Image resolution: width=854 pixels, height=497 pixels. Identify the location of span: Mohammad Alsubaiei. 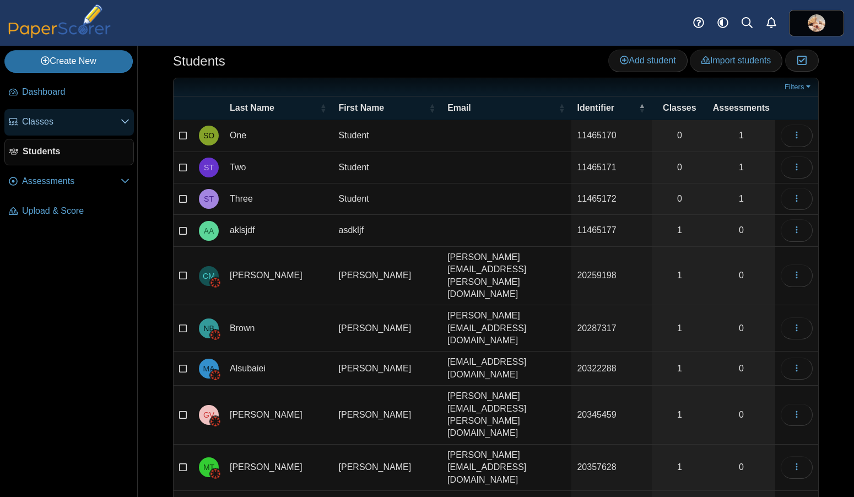
(209, 369).